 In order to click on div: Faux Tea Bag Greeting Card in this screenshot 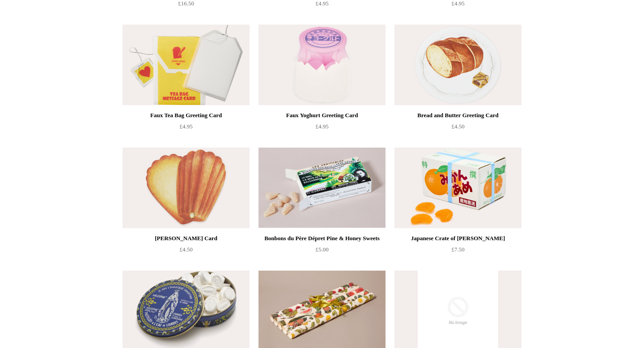, I will do `click(186, 116)`.